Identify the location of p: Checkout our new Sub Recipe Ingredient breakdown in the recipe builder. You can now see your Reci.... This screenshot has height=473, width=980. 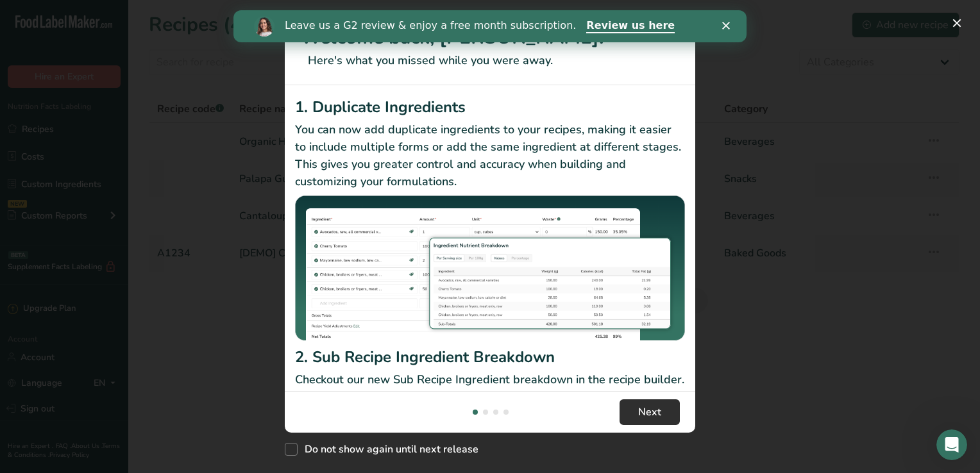
(490, 397).